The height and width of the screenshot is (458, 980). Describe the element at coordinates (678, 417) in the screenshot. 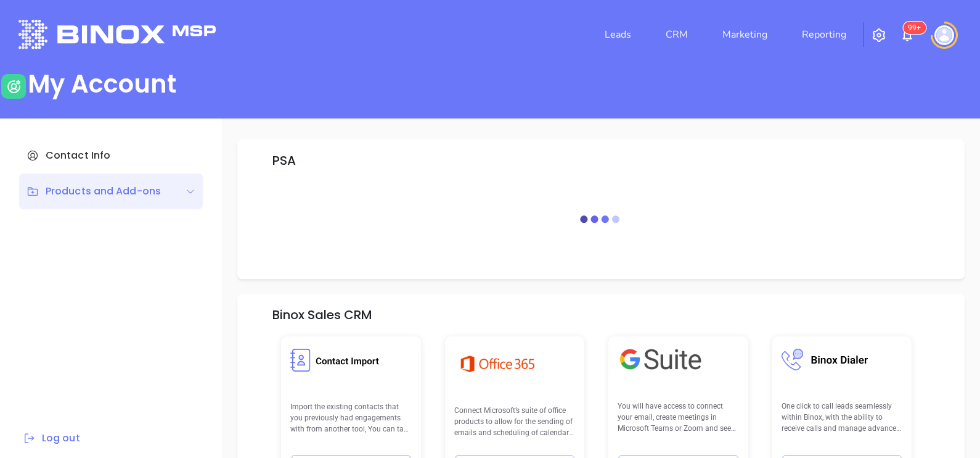

I see `p: You will have access to connect your email, create meetings in Microsoft Teams or Zoom and see yo...` at that location.